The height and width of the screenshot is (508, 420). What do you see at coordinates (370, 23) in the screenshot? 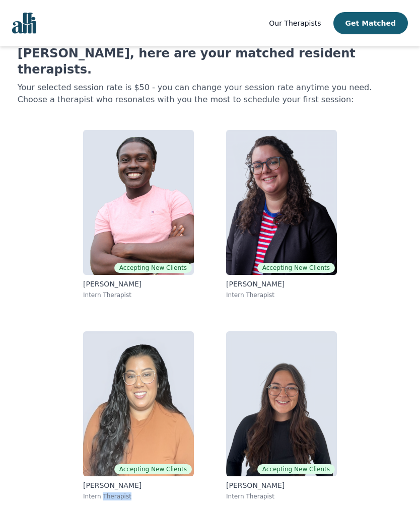
I see `button: Get Matched` at bounding box center [370, 23].